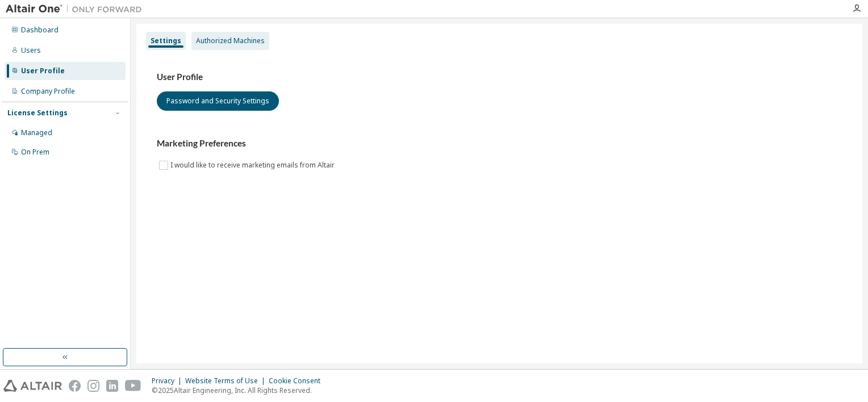 This screenshot has width=868, height=402. Describe the element at coordinates (40, 30) in the screenshot. I see `div: Dashboard` at that location.